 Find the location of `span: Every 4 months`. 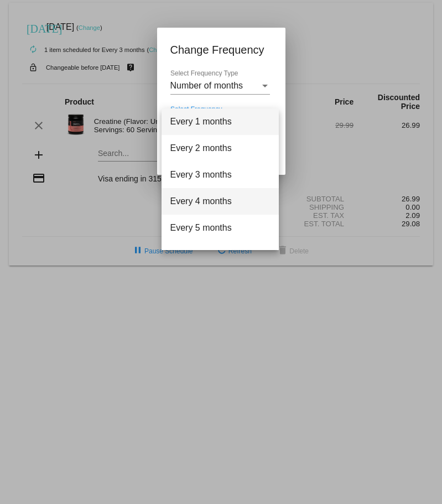

span: Every 4 months is located at coordinates (220, 201).